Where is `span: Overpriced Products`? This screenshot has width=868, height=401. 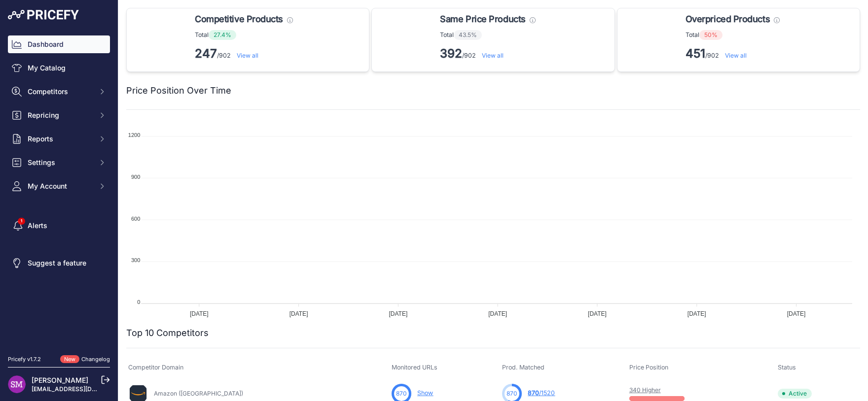 span: Overpriced Products is located at coordinates (728, 19).